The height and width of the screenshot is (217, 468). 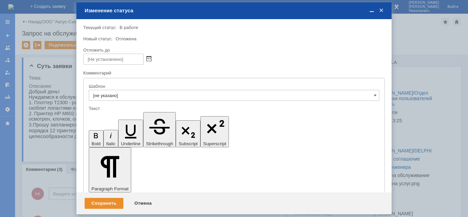 What do you see at coordinates (111, 144) in the screenshot?
I see `span: Italic` at bounding box center [111, 144].